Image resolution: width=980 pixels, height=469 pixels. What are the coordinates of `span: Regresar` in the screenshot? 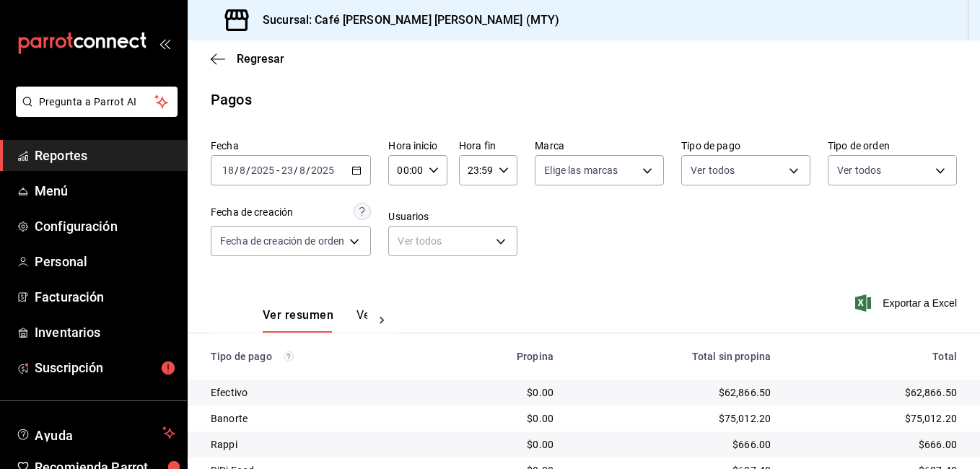 It's located at (261, 59).